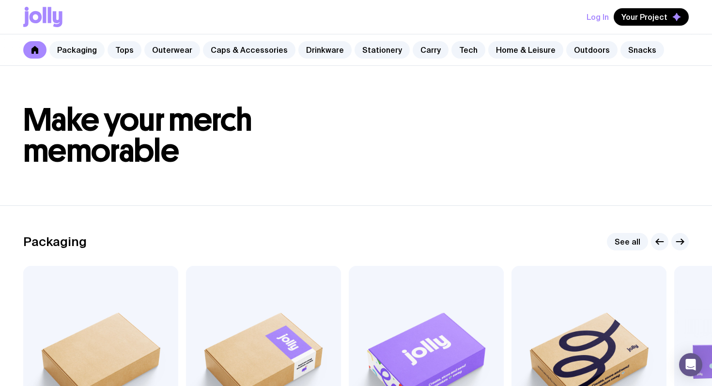  I want to click on span: Make your merch memorable, so click(138, 135).